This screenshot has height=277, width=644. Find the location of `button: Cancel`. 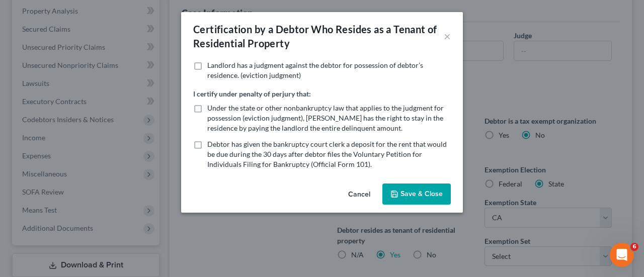

button: Cancel is located at coordinates (359, 194).